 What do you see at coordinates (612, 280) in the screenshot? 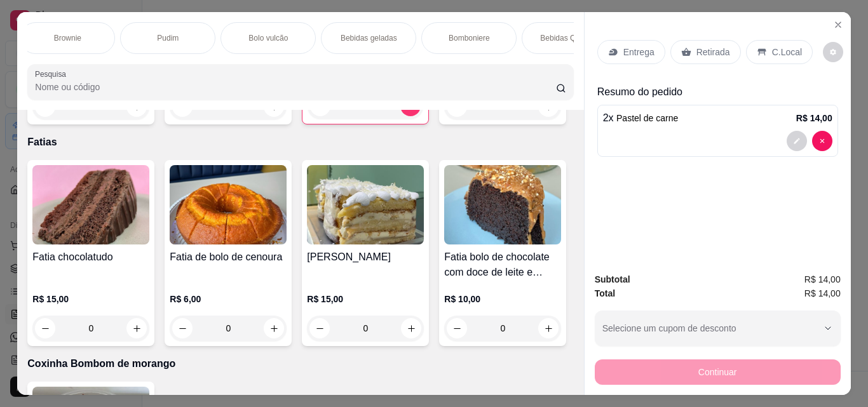
I see `strong: Subtotal` at bounding box center [612, 280].